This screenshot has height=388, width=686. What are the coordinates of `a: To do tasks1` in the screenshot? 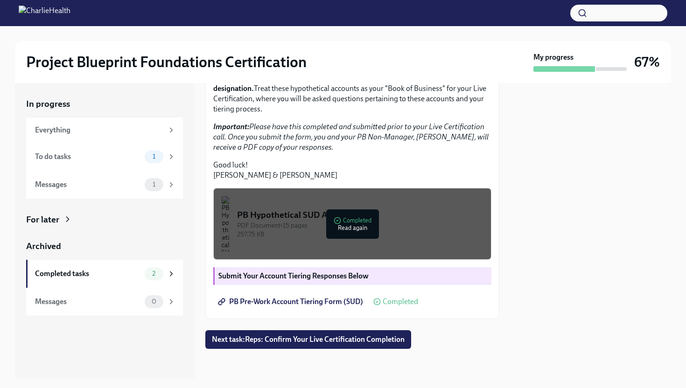 It's located at (105, 157).